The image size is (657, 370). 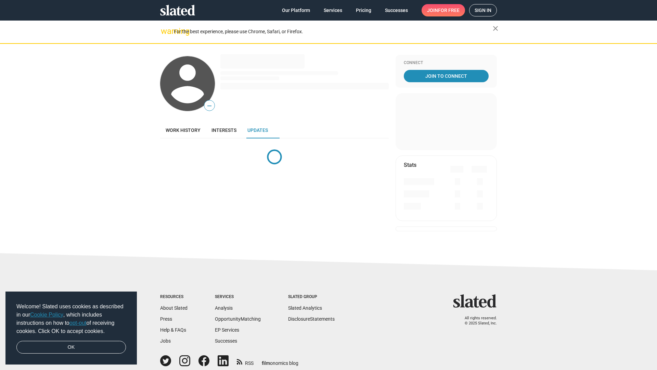 What do you see at coordinates (396, 10) in the screenshot?
I see `span: Successes` at bounding box center [396, 10].